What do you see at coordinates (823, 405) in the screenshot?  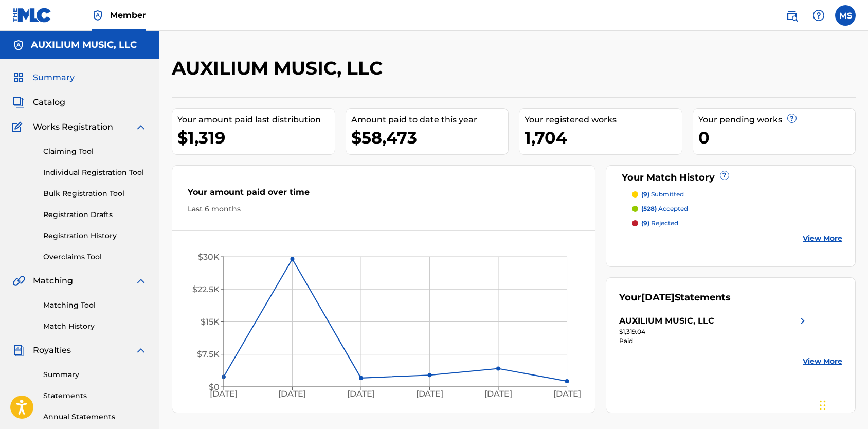 I see `div: Drag` at bounding box center [823, 405].